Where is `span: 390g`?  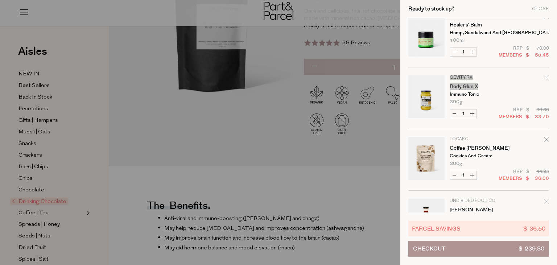
span: 390g is located at coordinates (455, 102).